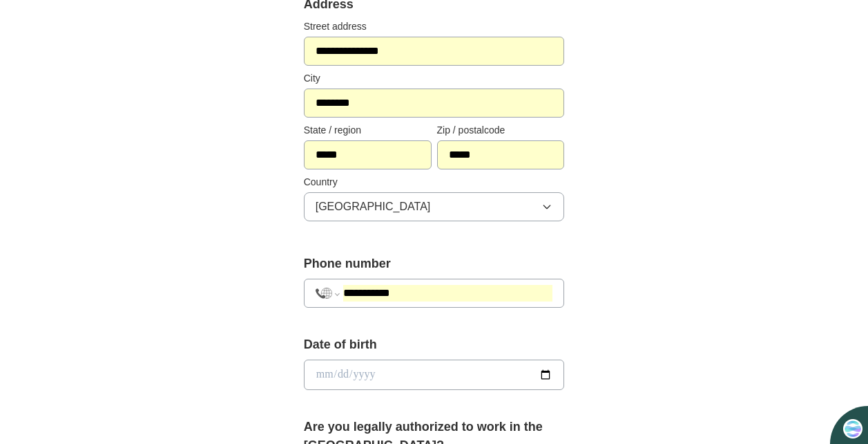 This screenshot has height=444, width=868. What do you see at coordinates (434, 263) in the screenshot?
I see `label: Phone number` at bounding box center [434, 263].